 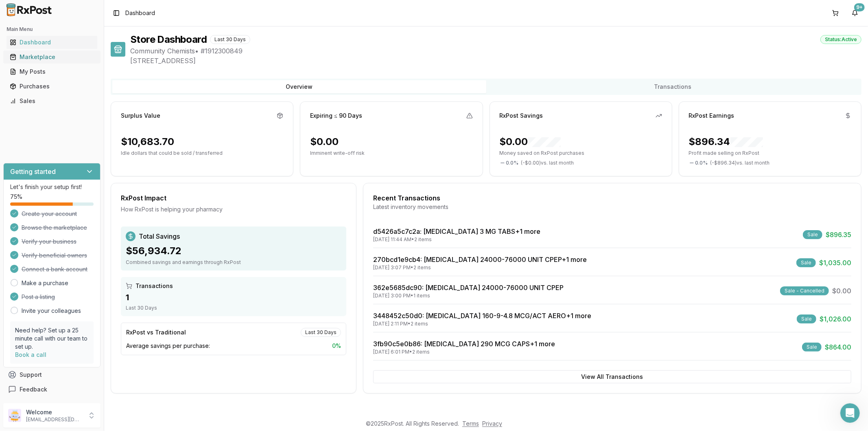 I want to click on div: Recent Transactions, so click(x=612, y=198).